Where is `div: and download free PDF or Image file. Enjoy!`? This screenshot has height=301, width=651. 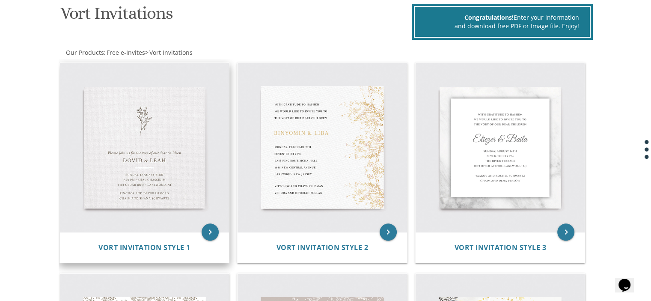 div: and download free PDF or Image file. Enjoy! is located at coordinates (502, 26).